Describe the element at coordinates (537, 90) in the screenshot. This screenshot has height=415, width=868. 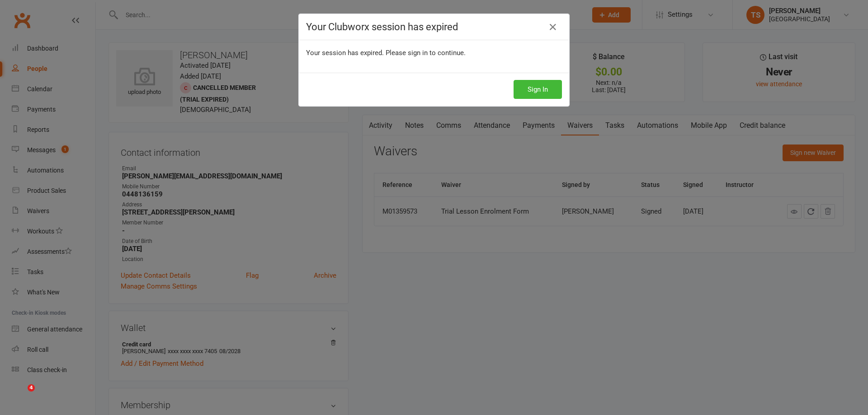
I see `button: Sign In` at that location.